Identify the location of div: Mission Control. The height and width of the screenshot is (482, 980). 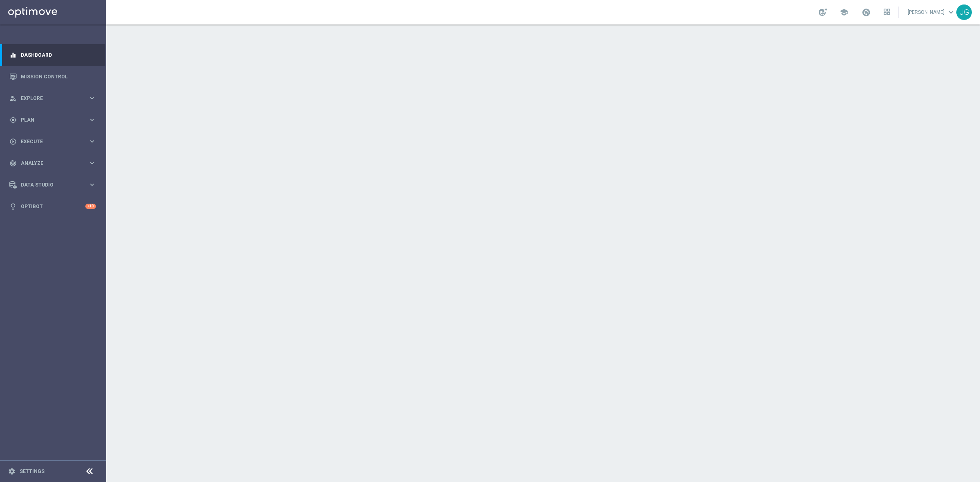
(53, 76).